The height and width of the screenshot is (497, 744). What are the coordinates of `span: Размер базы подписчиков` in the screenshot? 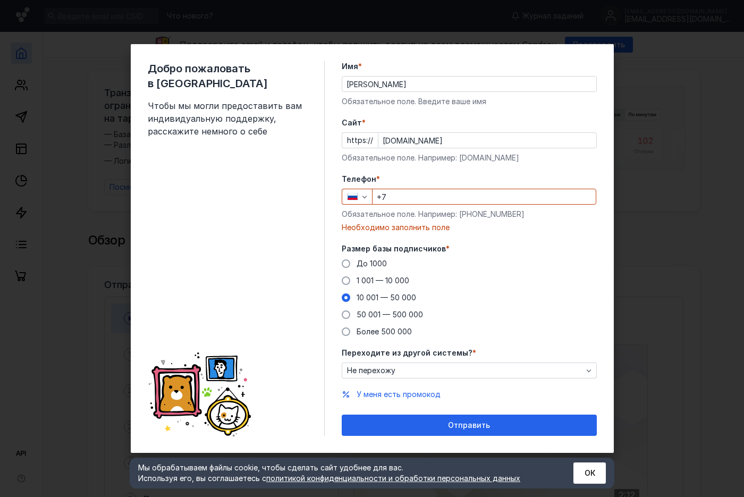 It's located at (394, 249).